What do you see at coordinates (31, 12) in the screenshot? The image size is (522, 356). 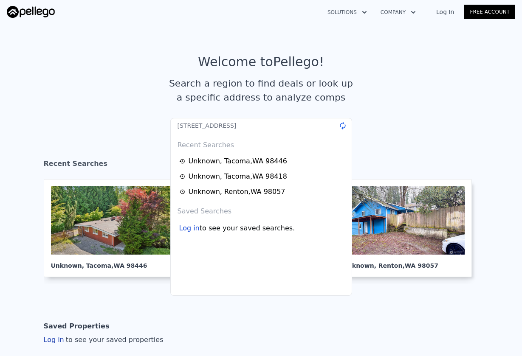 I see `img: Pellego` at bounding box center [31, 12].